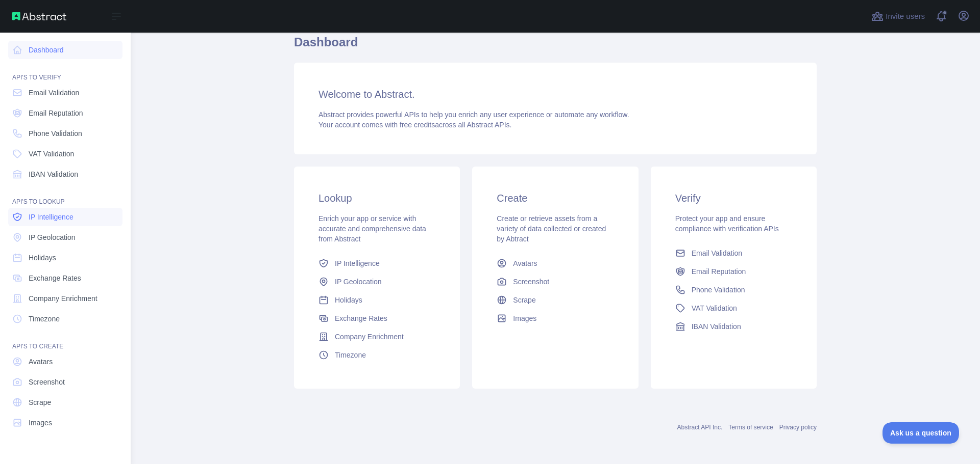  I want to click on h3: Verify, so click(733, 198).